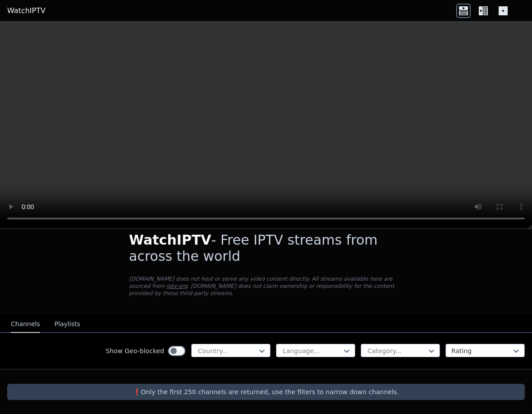  What do you see at coordinates (26, 11) in the screenshot?
I see `a: WatchIPTV` at bounding box center [26, 11].